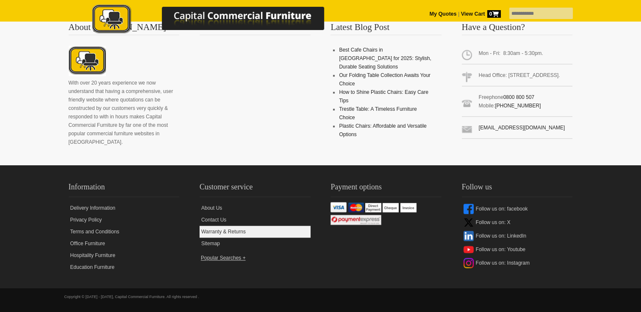 This screenshot has height=312, width=641. What do you see at coordinates (468, 250) in the screenshot?
I see `img: youtube-icon` at bounding box center [468, 250].